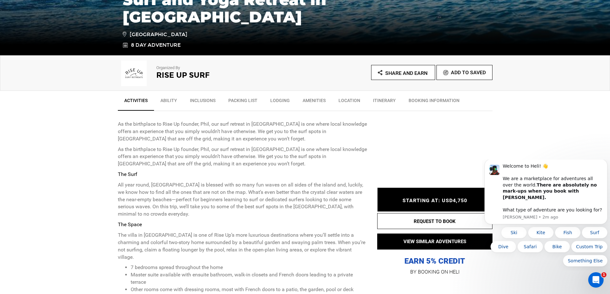  Describe the element at coordinates (134, 73) in the screenshot. I see `img: c89b2ff9d399af472d756d61dc3516c2.png` at that location.